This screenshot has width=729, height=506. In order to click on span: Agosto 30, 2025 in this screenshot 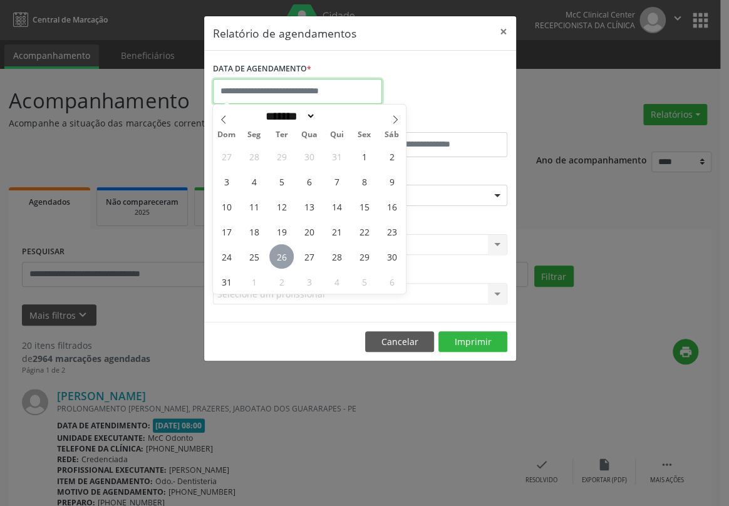, I will do `click(391, 256)`.